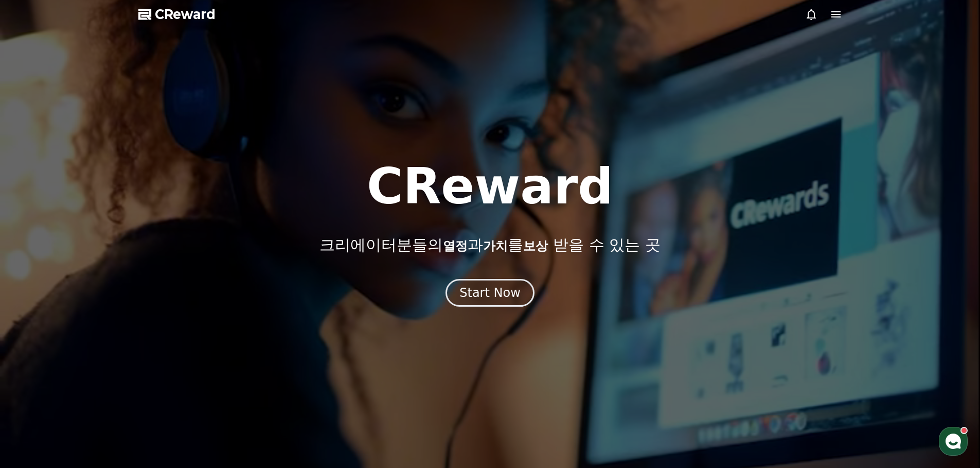  What do you see at coordinates (165, 345) in the screenshot?
I see `span: 설정` at bounding box center [165, 345].